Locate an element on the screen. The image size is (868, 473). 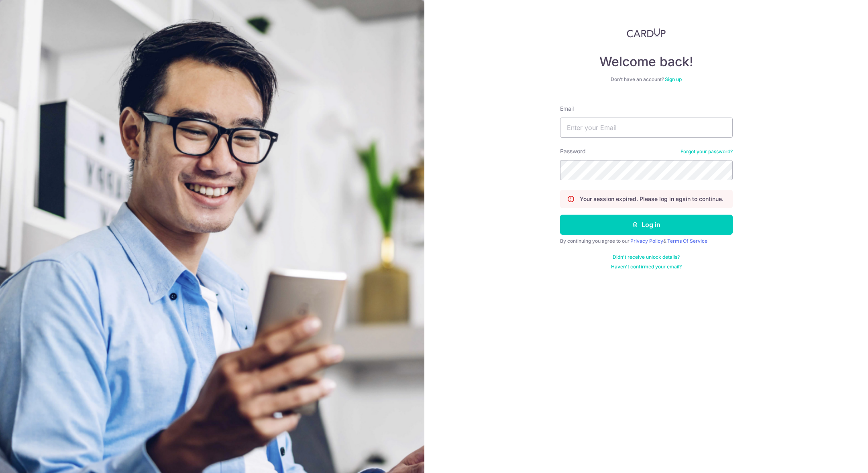
a: Forgot your password? is located at coordinates (707, 152).